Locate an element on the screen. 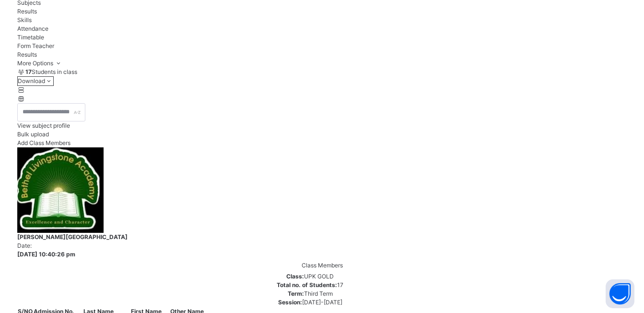 Image resolution: width=644 pixels, height=313 pixels. span: Third Term is located at coordinates (319, 294).